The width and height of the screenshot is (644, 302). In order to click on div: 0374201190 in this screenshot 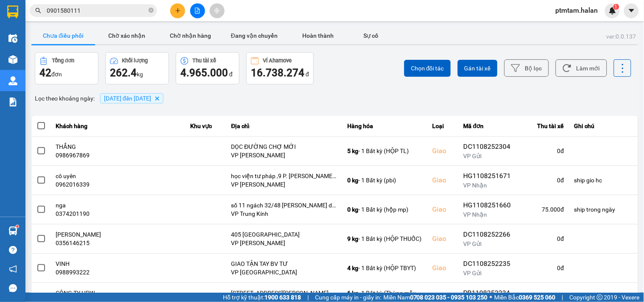, I will do `click(118, 214)`.